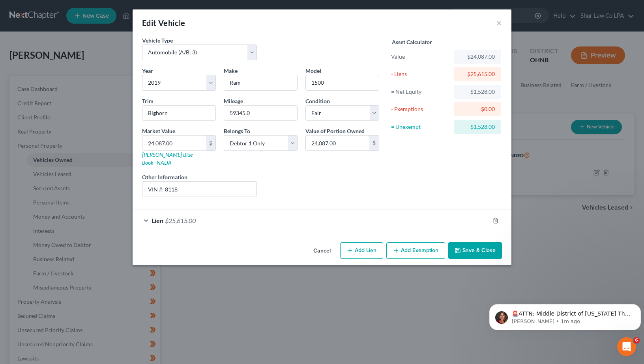 Image resolution: width=644 pixels, height=364 pixels. What do you see at coordinates (335, 131) in the screenshot?
I see `label: Value of Portion Owned` at bounding box center [335, 131].